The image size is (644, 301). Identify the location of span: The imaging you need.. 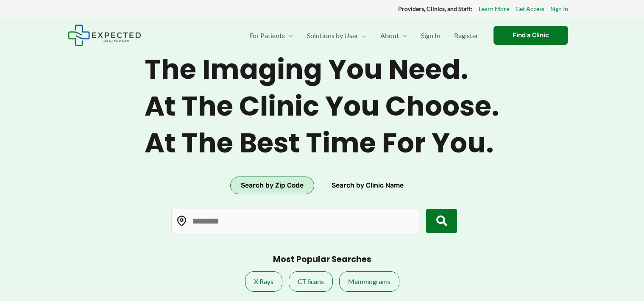
(322, 70).